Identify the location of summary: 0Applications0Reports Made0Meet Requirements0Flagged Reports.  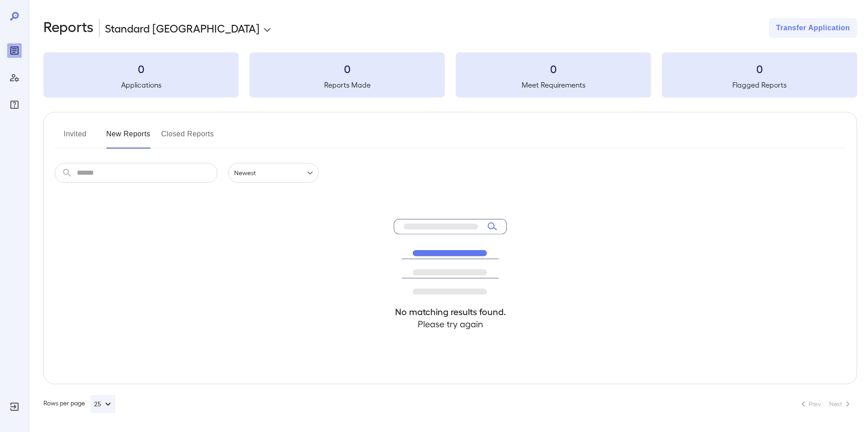
(450, 75).